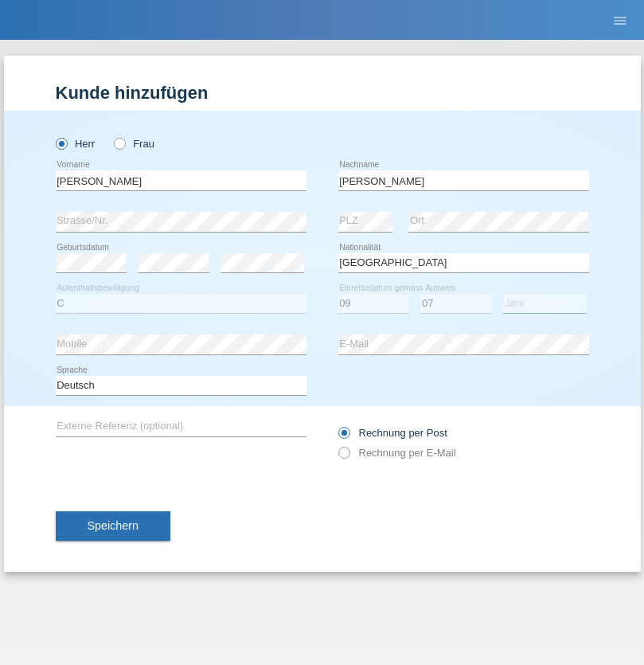  I want to click on input: Frau, so click(119, 143).